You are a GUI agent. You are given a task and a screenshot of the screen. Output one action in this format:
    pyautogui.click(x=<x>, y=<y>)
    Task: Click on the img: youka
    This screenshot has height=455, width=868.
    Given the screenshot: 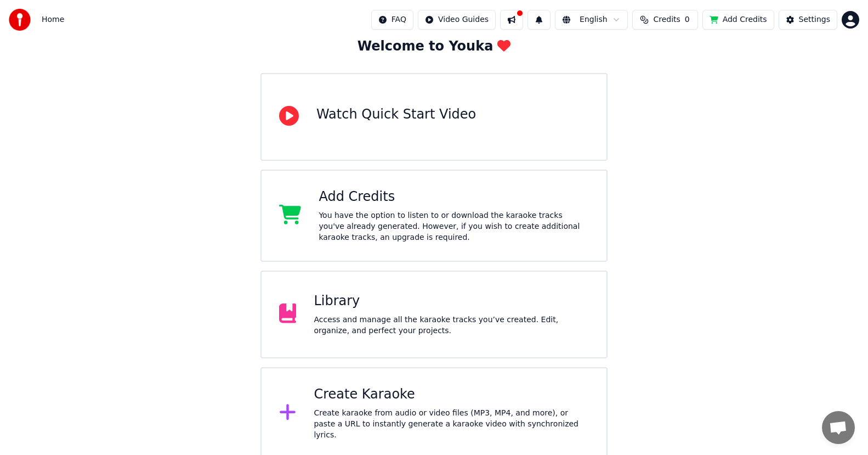 What is the action you would take?
    pyautogui.click(x=20, y=20)
    